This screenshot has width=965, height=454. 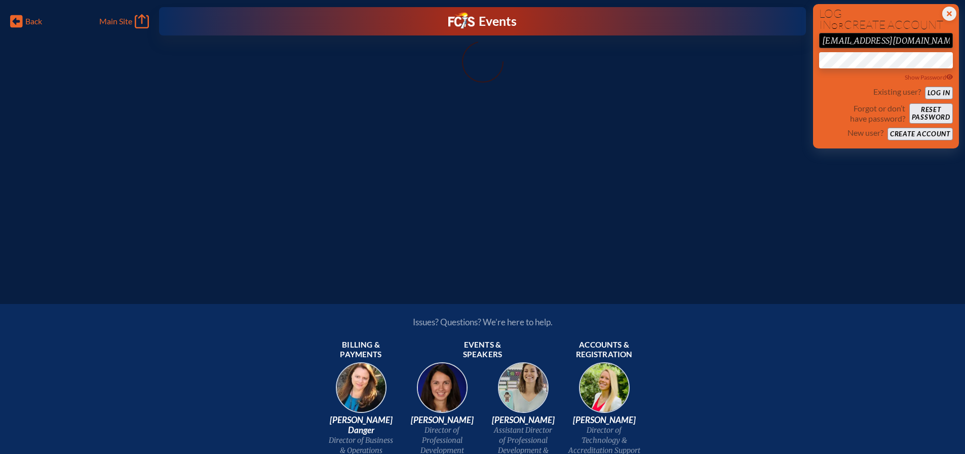 I want to click on p: New user?, so click(x=865, y=133).